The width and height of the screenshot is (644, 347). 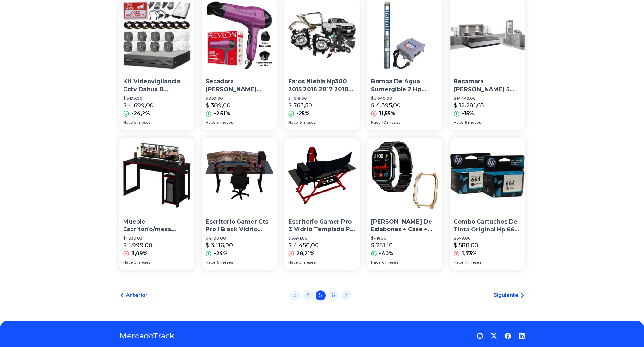 What do you see at coordinates (487, 239) in the screenshot?
I see `p: $ 578,00` at bounding box center [487, 239].